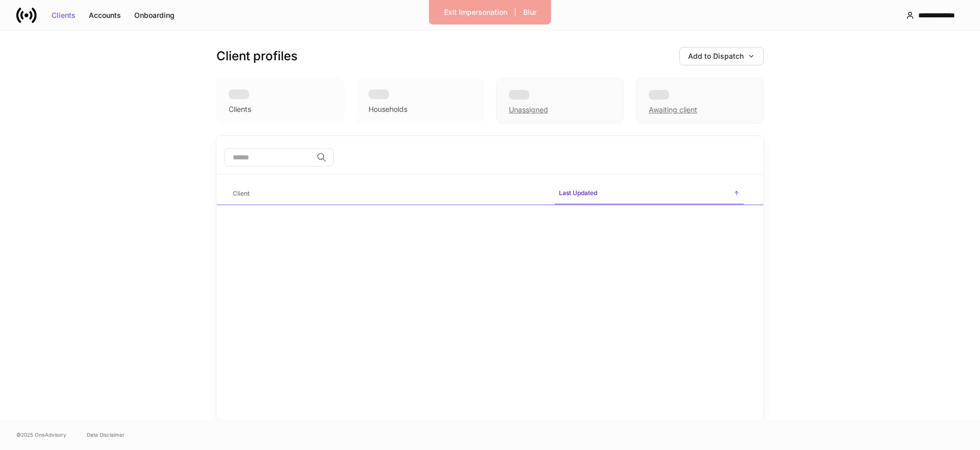 The height and width of the screenshot is (450, 980). Describe the element at coordinates (649, 193) in the screenshot. I see `span: Last Updated` at that location.